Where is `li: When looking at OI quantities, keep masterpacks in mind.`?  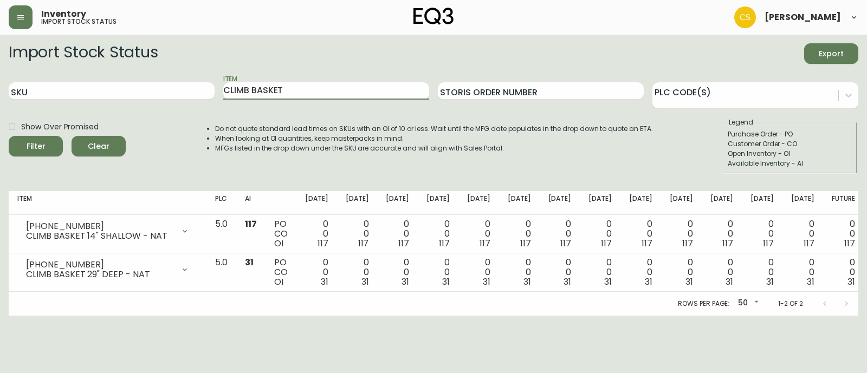 li: When looking at OI quantities, keep masterpacks in mind. is located at coordinates (434, 139).